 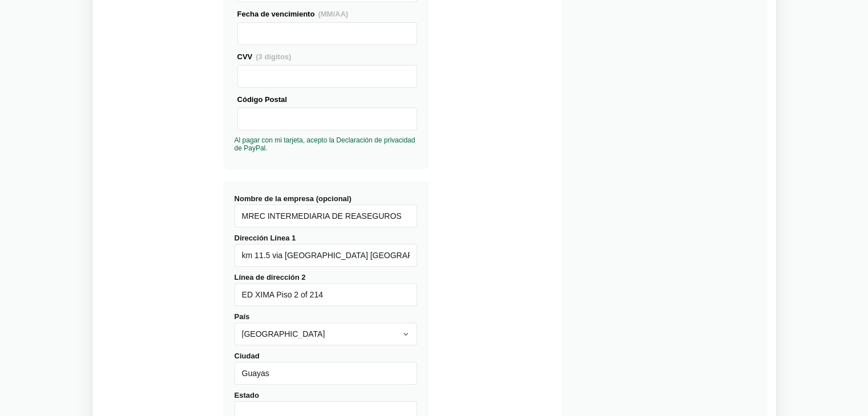 What do you see at coordinates (326, 216) in the screenshot?
I see `input: Nombre de la empresa (opcional)` at bounding box center [326, 216].